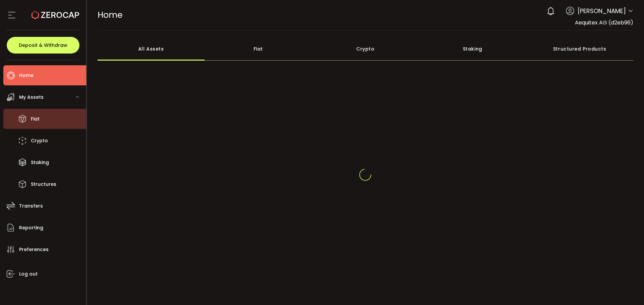  Describe the element at coordinates (258, 49) in the screenshot. I see `div: Fiat` at that location.